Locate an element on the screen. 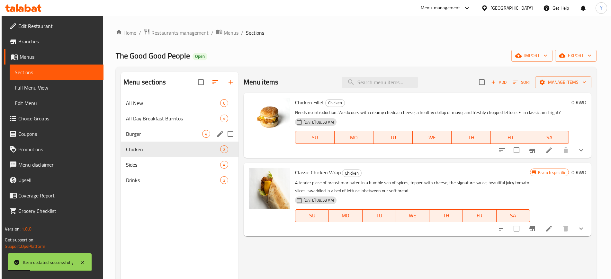  span: Promotions is located at coordinates (58, 149).